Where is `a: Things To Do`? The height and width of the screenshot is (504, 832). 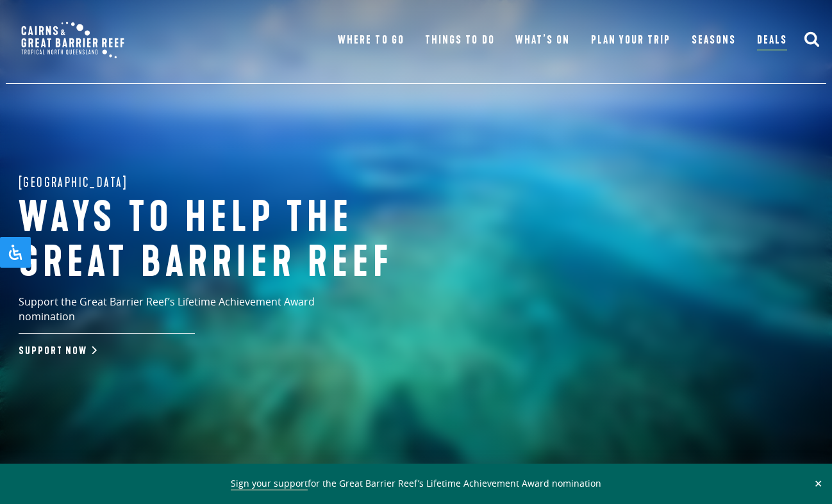
a: Things To Do is located at coordinates (460, 40).